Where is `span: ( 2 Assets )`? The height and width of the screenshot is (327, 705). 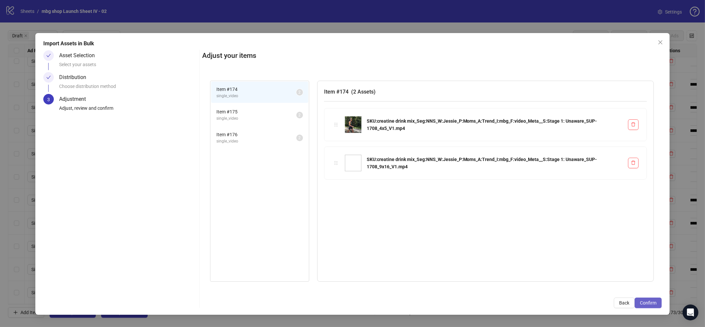
span: ( 2 Assets ) is located at coordinates (364, 92).